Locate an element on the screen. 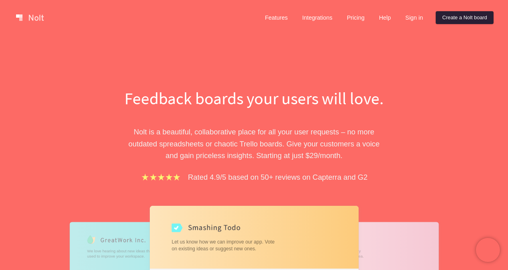 The image size is (508, 270). h1: Feedback boards your users will love. is located at coordinates (254, 98).